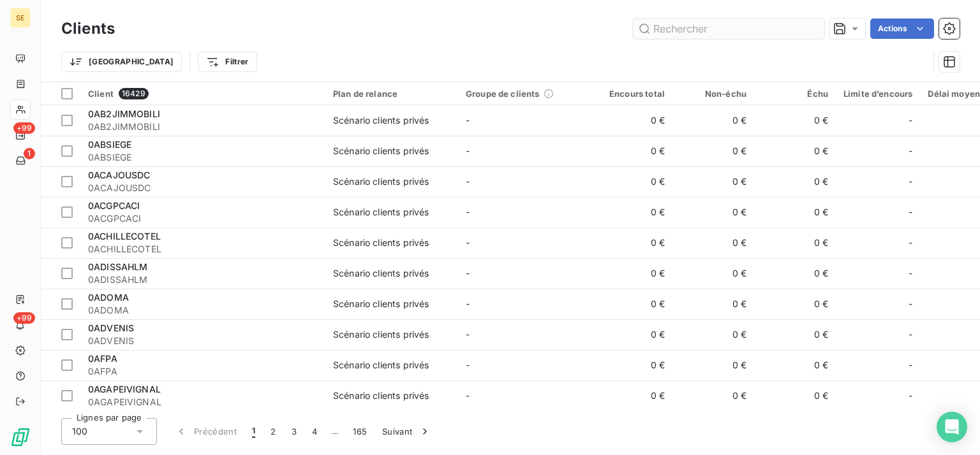  Describe the element at coordinates (133, 94) in the screenshot. I see `span: 16429` at that location.